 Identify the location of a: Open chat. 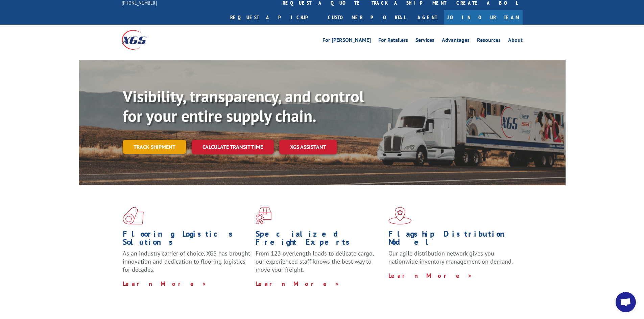
(625, 302).